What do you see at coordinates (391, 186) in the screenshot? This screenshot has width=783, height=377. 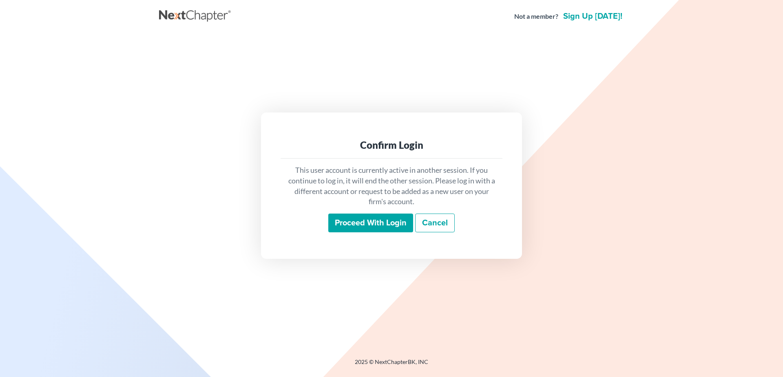 I see `p: This user account is currently active in another session. If you continue to log in, it will end ...` at bounding box center [391, 186].